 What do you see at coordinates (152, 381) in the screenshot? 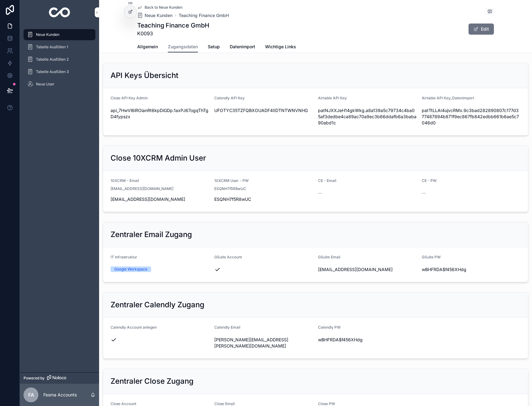
I see `h2: Zentraler Close Zugang` at bounding box center [152, 381].